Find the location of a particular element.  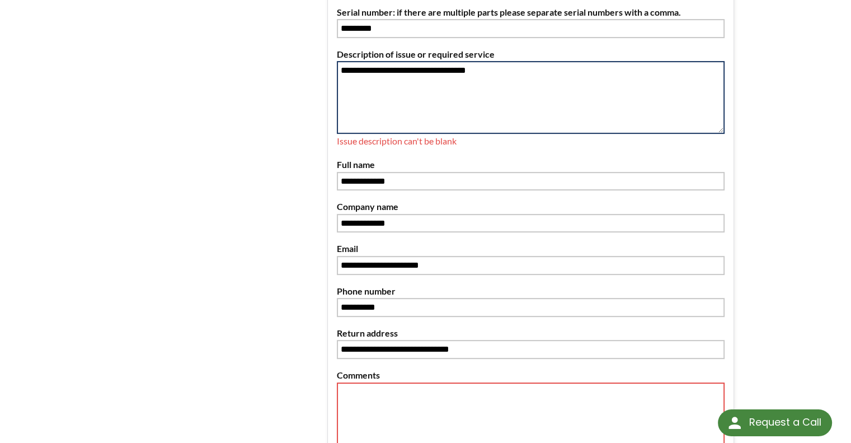

label: Company name is located at coordinates (531, 207).